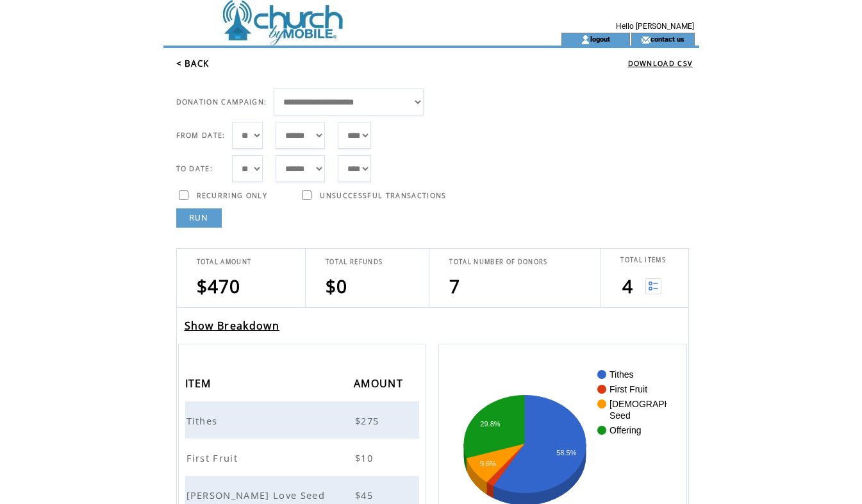  What do you see at coordinates (380, 383) in the screenshot?
I see `a: AMOUNT` at bounding box center [380, 383].